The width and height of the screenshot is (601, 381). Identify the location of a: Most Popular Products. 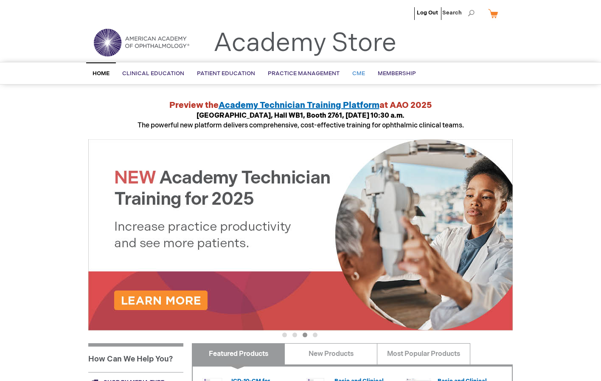
(423, 354).